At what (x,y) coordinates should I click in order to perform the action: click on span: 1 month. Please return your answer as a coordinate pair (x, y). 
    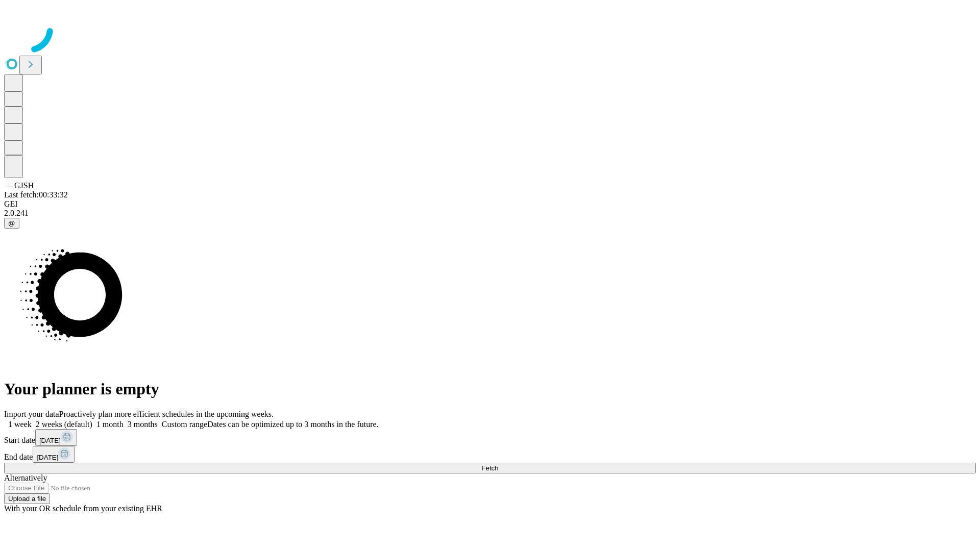
    Looking at the image, I should click on (110, 424).